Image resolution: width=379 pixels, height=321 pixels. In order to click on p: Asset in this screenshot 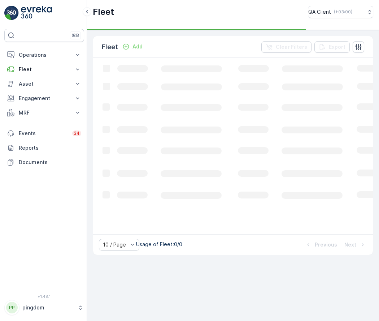, I will do `click(44, 84)`.